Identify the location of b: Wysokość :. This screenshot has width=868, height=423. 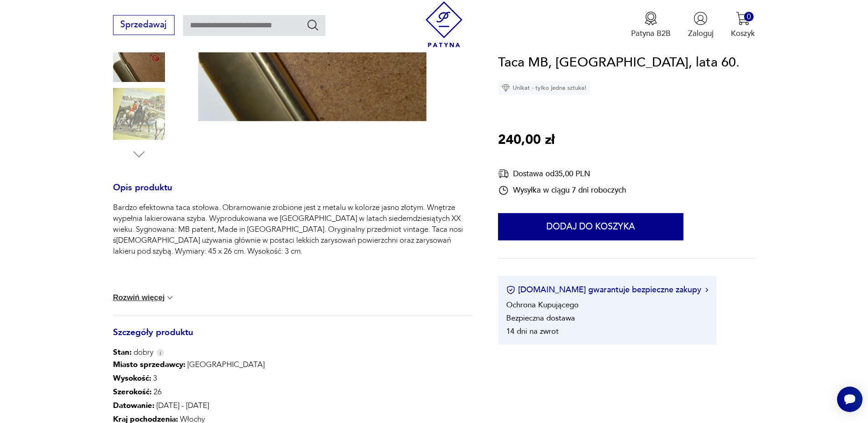
(132, 378).